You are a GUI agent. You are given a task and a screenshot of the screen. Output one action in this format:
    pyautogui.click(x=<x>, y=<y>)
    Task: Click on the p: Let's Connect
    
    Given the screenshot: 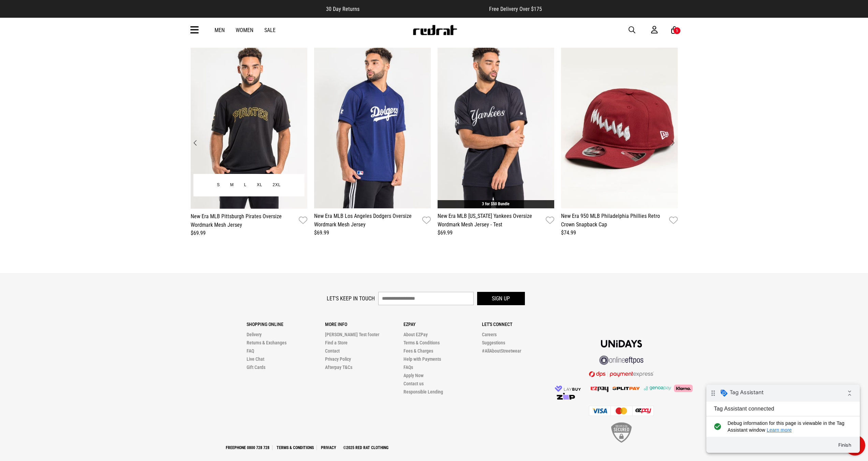 What is the action you would take?
    pyautogui.click(x=521, y=325)
    